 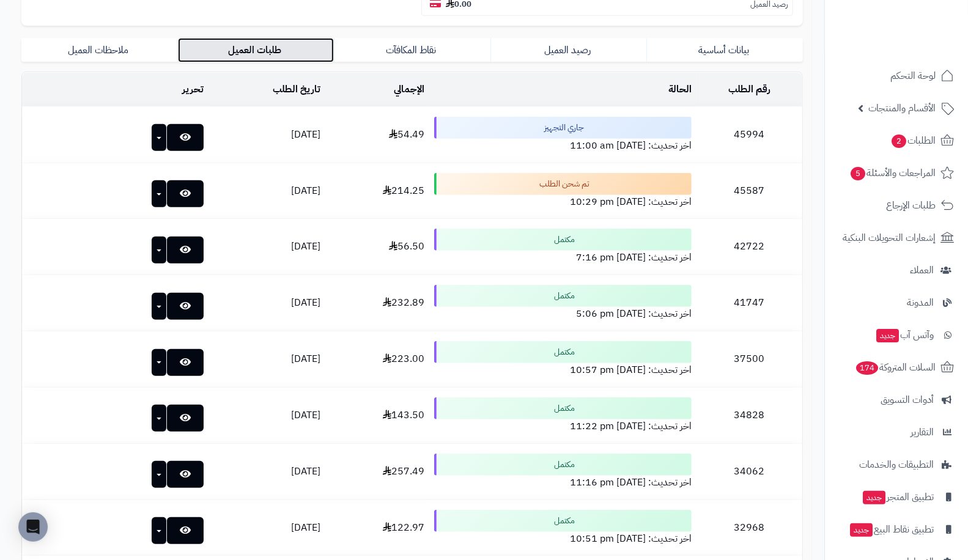 What do you see at coordinates (897, 76) in the screenshot?
I see `a: لوحة التحكم` at bounding box center [897, 76].